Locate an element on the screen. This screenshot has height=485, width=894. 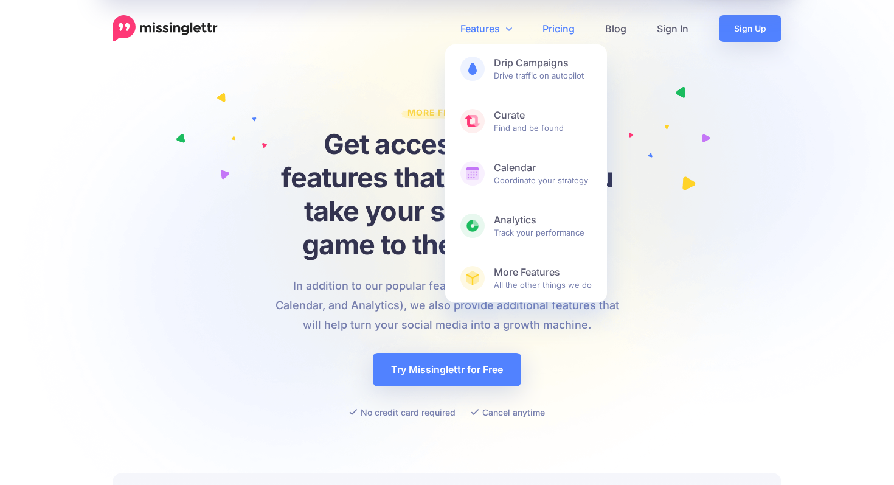
b: Analytics is located at coordinates (543, 220).